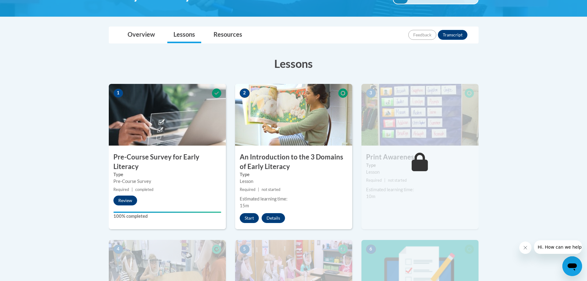 The height and width of the screenshot is (281, 587). I want to click on span: 10m, so click(371, 196).